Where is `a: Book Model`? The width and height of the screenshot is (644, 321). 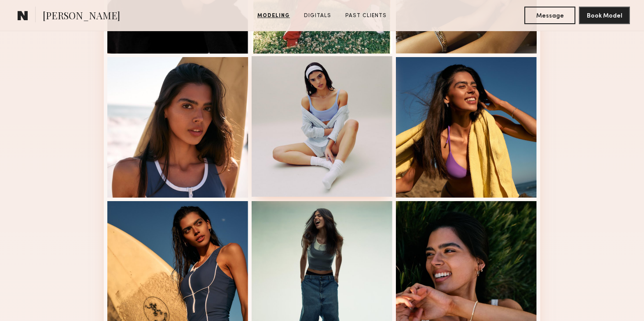
a: Book Model is located at coordinates (604, 15).